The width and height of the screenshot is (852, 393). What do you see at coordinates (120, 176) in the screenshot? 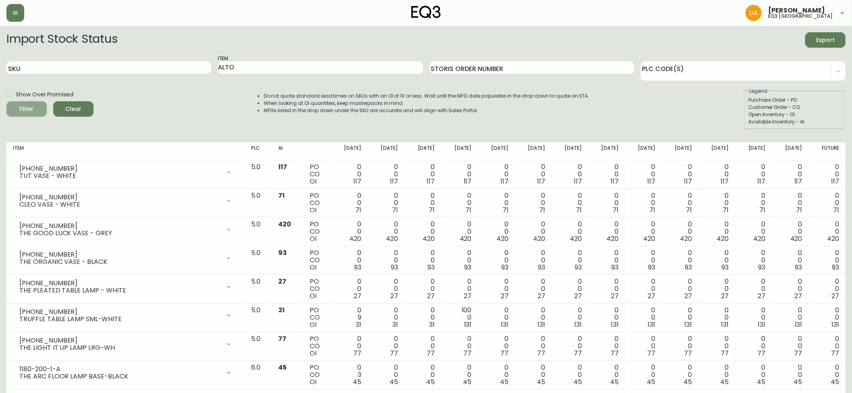
I see `div: TUT VASE - WHITE` at bounding box center [120, 176].